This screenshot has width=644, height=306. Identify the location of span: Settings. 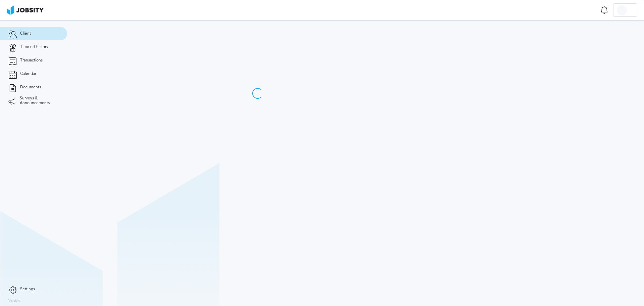
(28, 289).